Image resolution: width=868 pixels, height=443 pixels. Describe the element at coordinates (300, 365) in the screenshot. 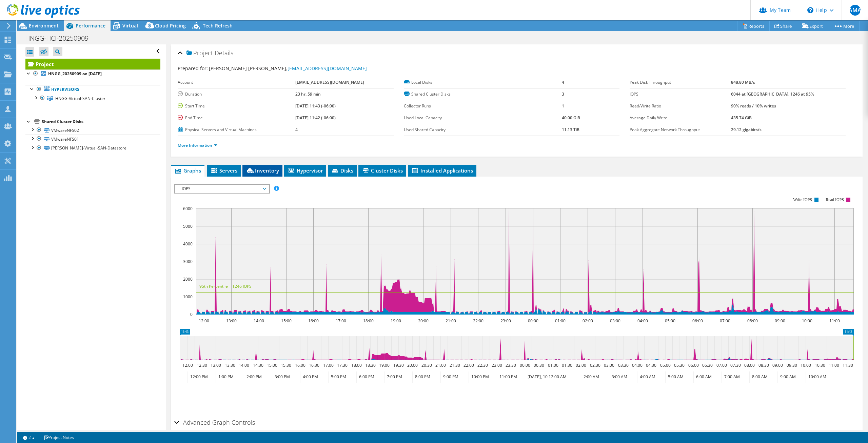

I see `text: 16:00` at that location.